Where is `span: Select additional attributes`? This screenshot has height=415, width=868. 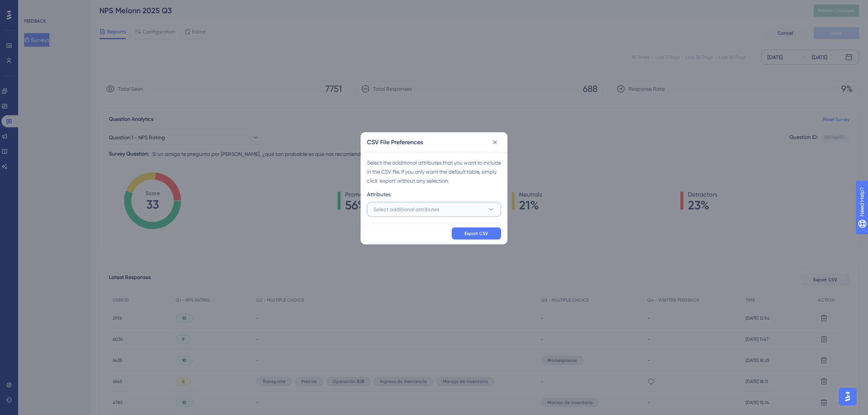
span: Select additional attributes is located at coordinates (406, 209).